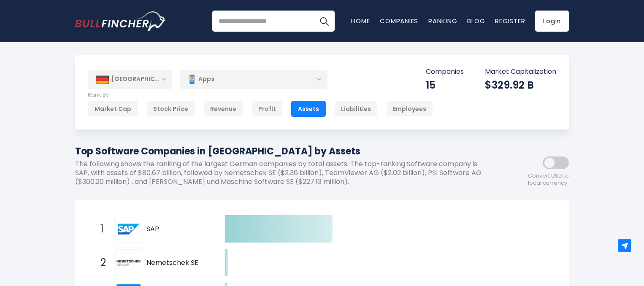 The image size is (644, 286). I want to click on div: $329.92 B, so click(520, 85).